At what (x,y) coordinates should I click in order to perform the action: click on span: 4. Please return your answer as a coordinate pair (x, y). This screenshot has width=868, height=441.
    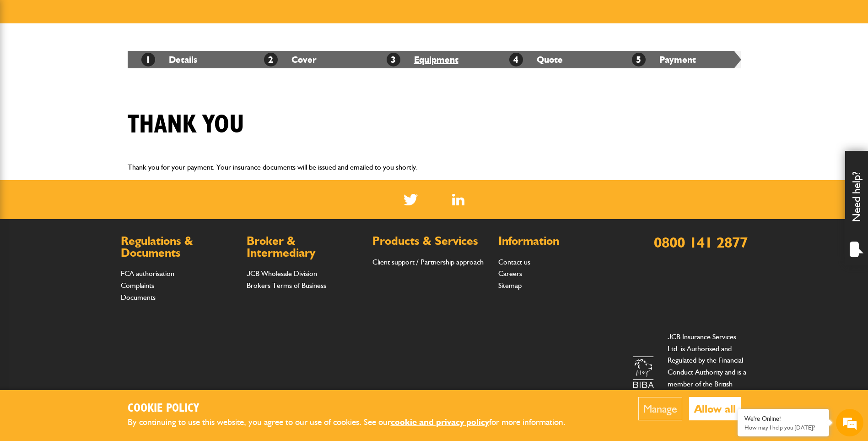
    Looking at the image, I should click on (516, 60).